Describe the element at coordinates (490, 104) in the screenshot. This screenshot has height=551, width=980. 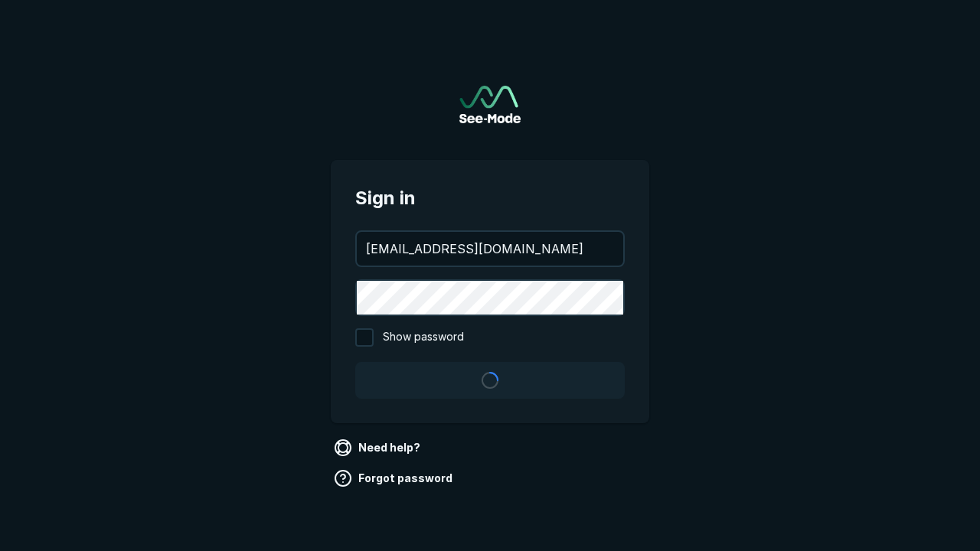
I see `a: Go to sign in` at that location.